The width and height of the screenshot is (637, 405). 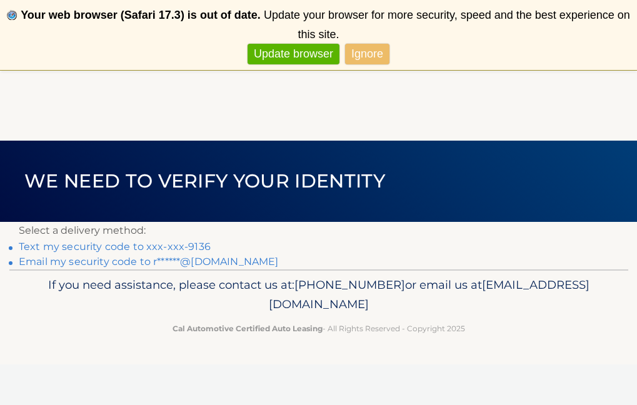 I want to click on p: If you need assistance, please contact us at: or email us at, so click(x=319, y=295).